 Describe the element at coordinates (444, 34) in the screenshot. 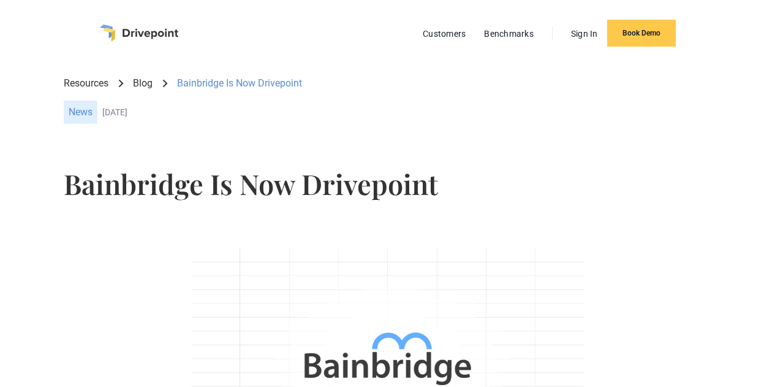

I see `a: Customers` at that location.